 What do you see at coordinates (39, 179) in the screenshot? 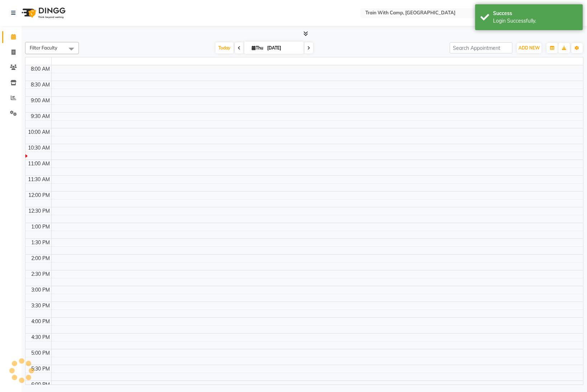
I see `div: 11:30 AM` at bounding box center [39, 179].